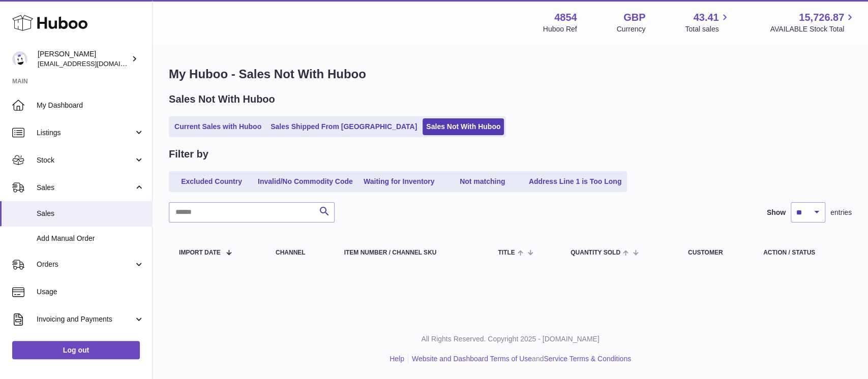 The image size is (868, 379). What do you see at coordinates (472, 359) in the screenshot?
I see `a: Website and Dashboard Terms of Use` at bounding box center [472, 359].